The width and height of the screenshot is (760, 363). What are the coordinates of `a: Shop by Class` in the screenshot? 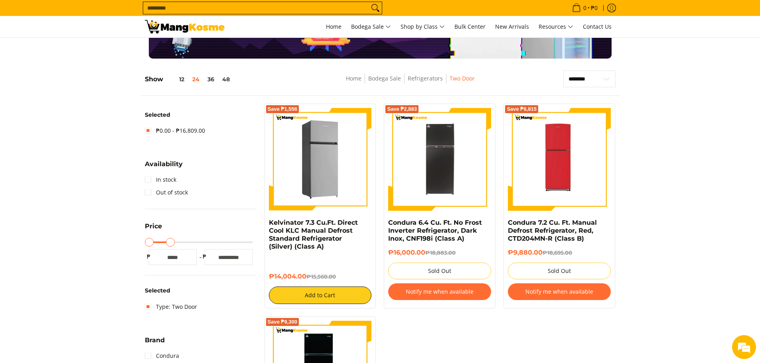 It's located at (422, 27).